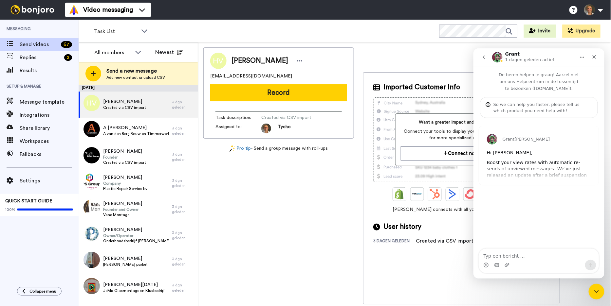 The image size is (611, 306). What do you see at coordinates (43, 292) in the screenshot?
I see `span: Collapse menu` at bounding box center [43, 292].